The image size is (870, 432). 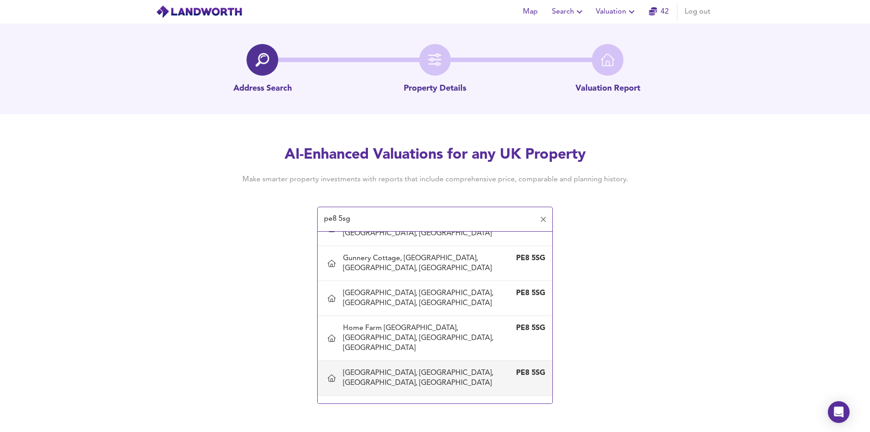 What do you see at coordinates (616, 12) in the screenshot?
I see `button: Valuation` at bounding box center [616, 12].